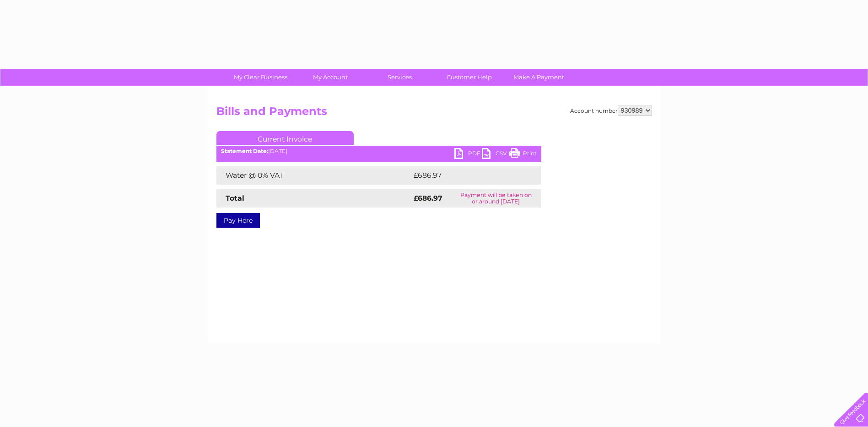 The image size is (868, 427). Describe the element at coordinates (523, 154) in the screenshot. I see `a: Print` at that location.